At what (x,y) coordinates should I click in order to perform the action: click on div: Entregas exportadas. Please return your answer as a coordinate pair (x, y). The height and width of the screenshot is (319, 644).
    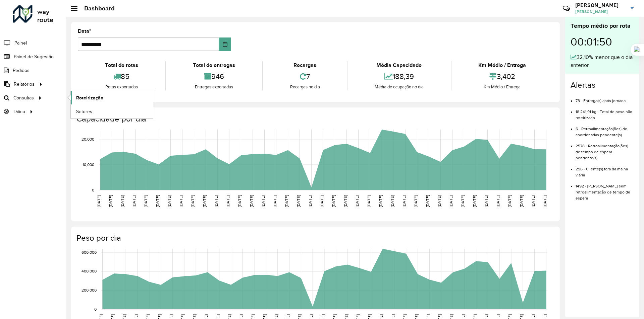
    Looking at the image, I should click on (214, 87).